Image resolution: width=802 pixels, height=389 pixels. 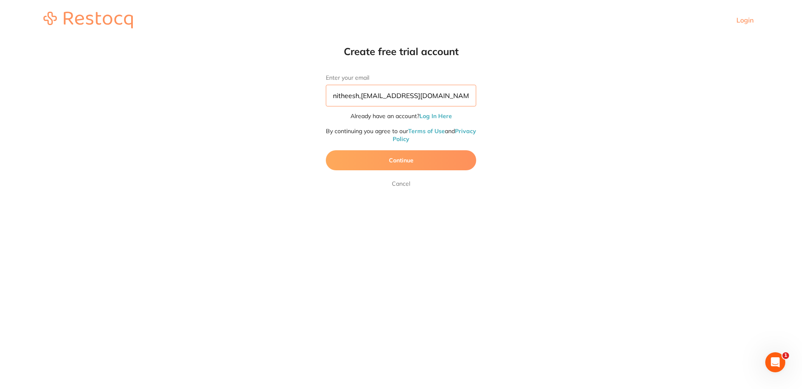 I want to click on a: Terms of Use, so click(x=426, y=131).